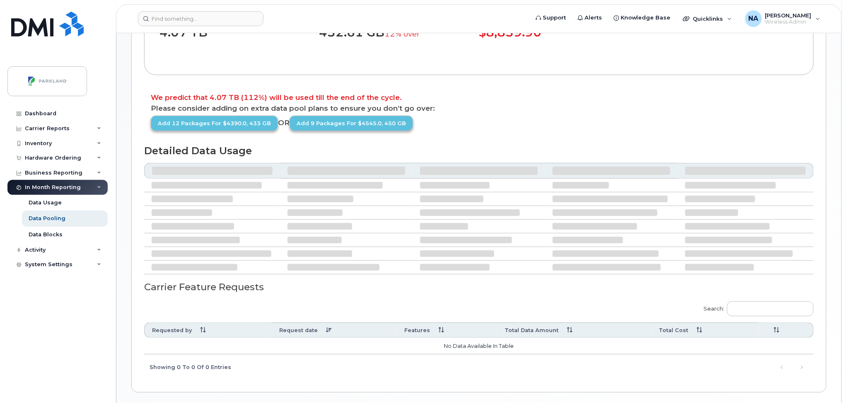 This screenshot has height=403, width=846. I want to click on dd: $8,859.90, so click(559, 37).